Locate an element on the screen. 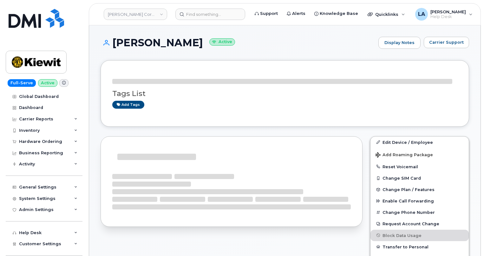  h3: Tags List is located at coordinates (285, 94).